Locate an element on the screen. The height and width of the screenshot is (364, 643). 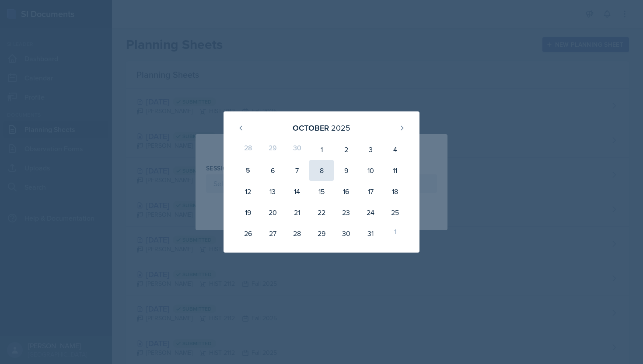
div: 9 is located at coordinates (346, 170).